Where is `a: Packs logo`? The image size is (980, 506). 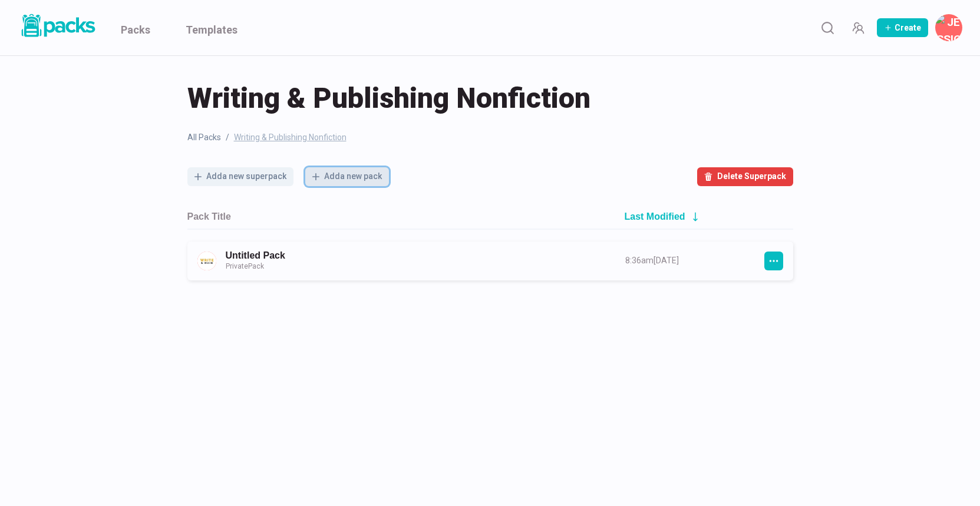 a: Packs logo is located at coordinates (57, 28).